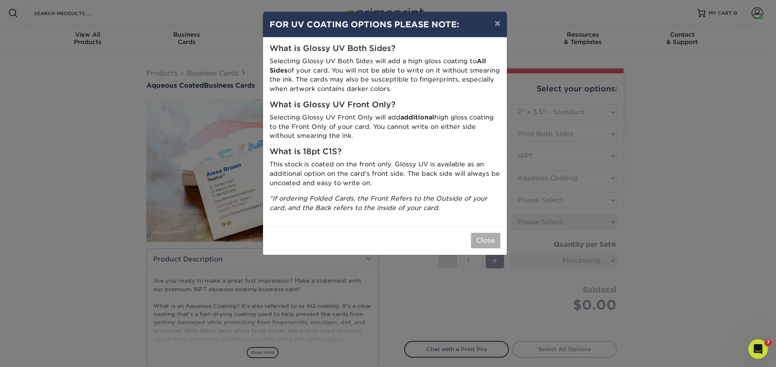 Image resolution: width=776 pixels, height=367 pixels. What do you see at coordinates (378, 66) in the screenshot?
I see `strong: All Sides` at bounding box center [378, 66].